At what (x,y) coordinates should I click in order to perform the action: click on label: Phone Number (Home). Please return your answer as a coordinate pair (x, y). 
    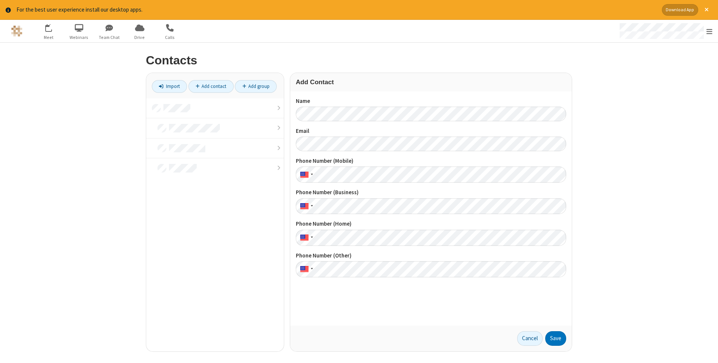
    Looking at the image, I should click on (431, 224).